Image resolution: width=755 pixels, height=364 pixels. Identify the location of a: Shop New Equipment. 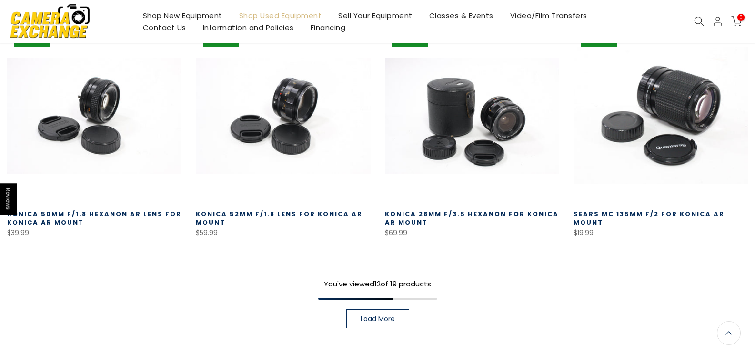
(182, 15).